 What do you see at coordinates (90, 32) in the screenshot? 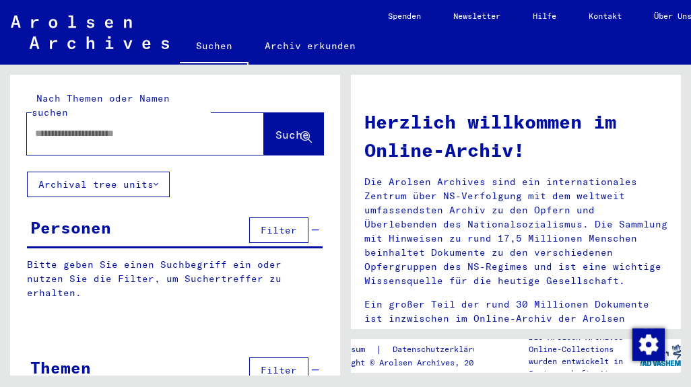
I see `img: Arolsen_neg.svg` at bounding box center [90, 32].